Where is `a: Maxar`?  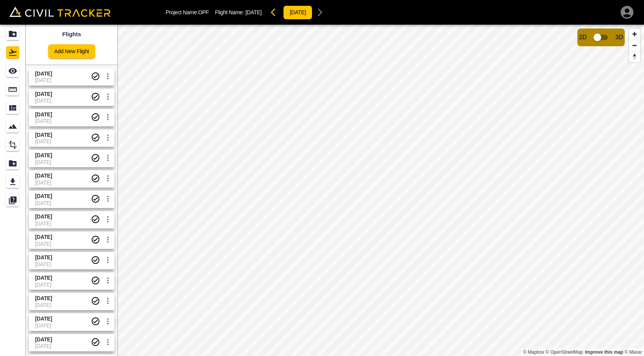
a: Maxar is located at coordinates (633, 352).